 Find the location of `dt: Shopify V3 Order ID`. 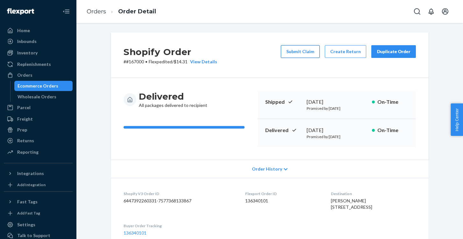

dt: Shopify V3 Order ID is located at coordinates (179, 194).